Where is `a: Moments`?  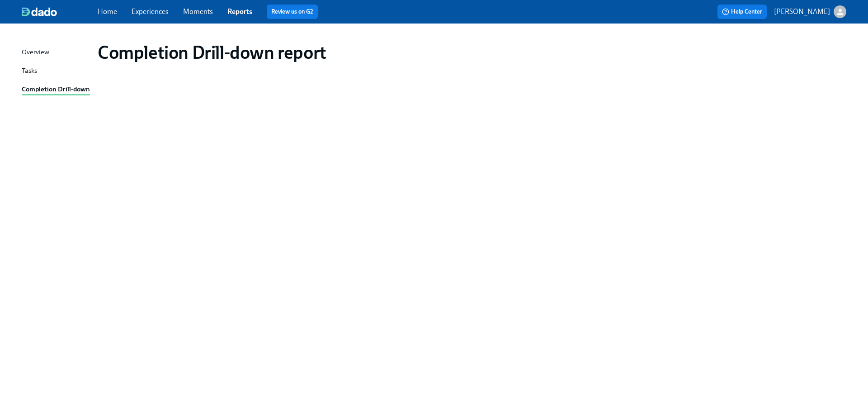
a: Moments is located at coordinates (198, 11).